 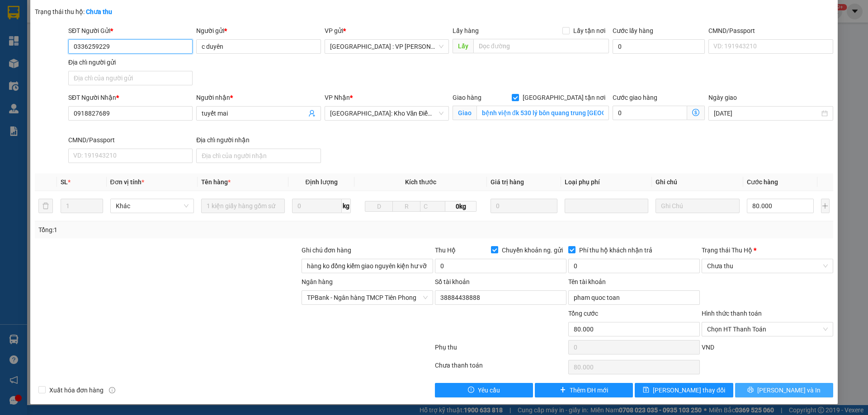 What do you see at coordinates (367, 297) in the screenshot?
I see `span: TPBank - Ngân hàng TMCP Tiên Phong` at bounding box center [367, 297].